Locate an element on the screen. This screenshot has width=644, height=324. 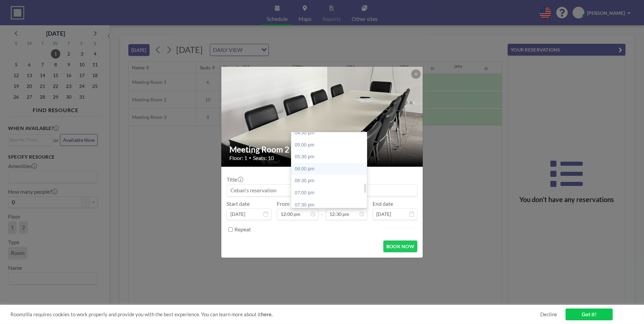
label: From is located at coordinates (283, 204).